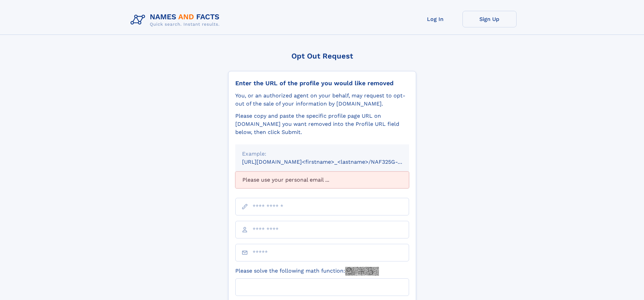  I want to click on div: Opt Out Request, so click(322, 56).